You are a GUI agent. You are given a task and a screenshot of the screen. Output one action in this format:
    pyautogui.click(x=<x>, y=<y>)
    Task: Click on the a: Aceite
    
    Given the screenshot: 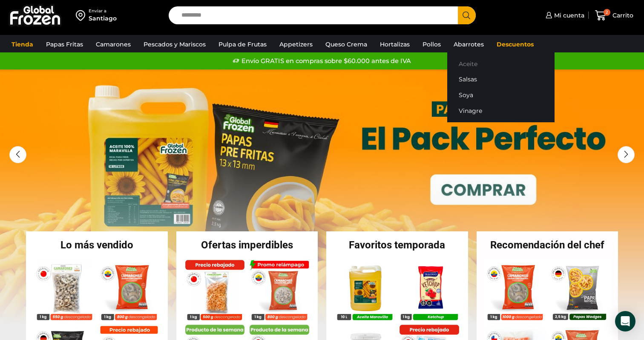 What is the action you would take?
    pyautogui.click(x=501, y=63)
    